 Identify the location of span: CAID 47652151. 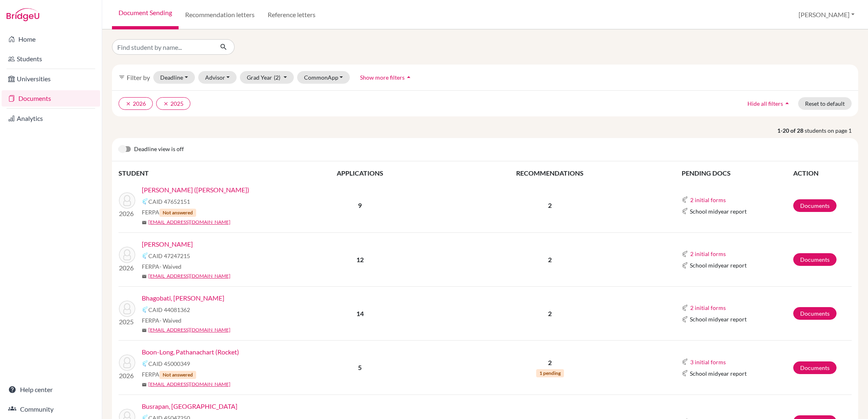
(169, 201).